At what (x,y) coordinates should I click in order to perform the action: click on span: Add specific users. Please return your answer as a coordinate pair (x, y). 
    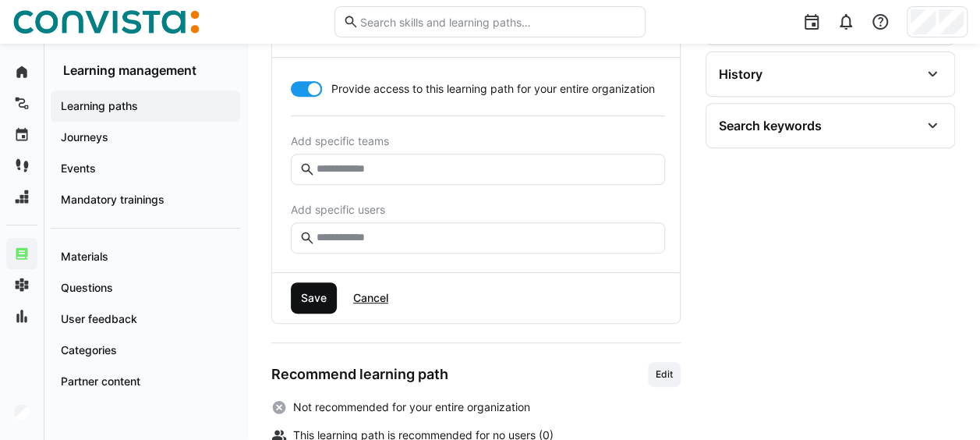
    Looking at the image, I should click on (478, 210).